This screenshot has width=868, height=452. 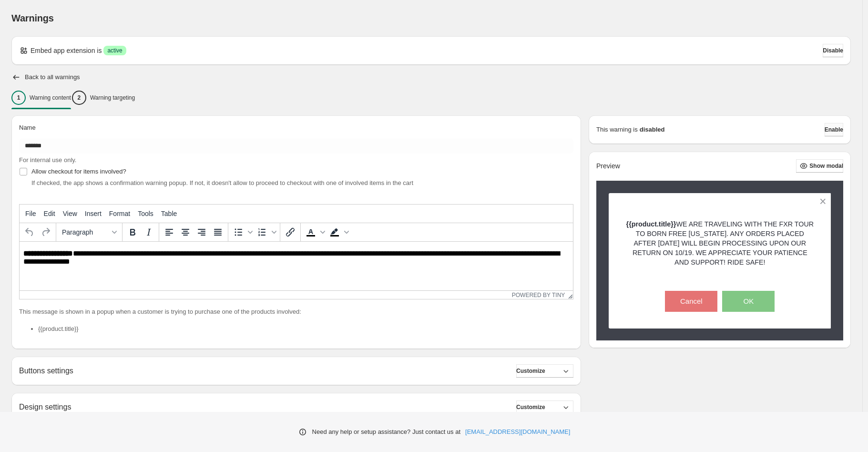 What do you see at coordinates (46, 232) in the screenshot?
I see `button: Redo` at bounding box center [46, 232].